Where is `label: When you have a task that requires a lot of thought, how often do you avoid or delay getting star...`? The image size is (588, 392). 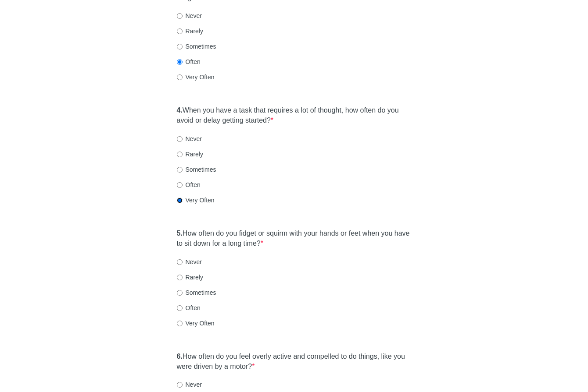 label: When you have a task that requires a lot of thought, how often do you avoid or delay getting star... is located at coordinates (294, 116).